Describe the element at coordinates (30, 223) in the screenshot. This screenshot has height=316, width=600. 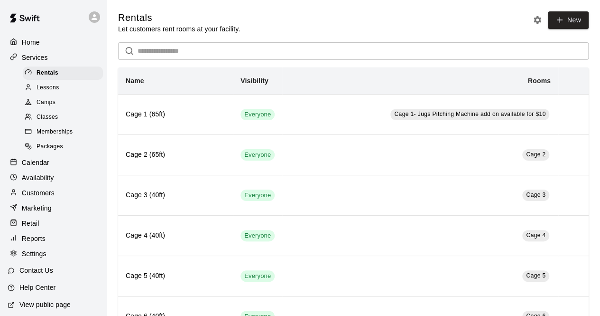
I see `p: Retail` at that location.